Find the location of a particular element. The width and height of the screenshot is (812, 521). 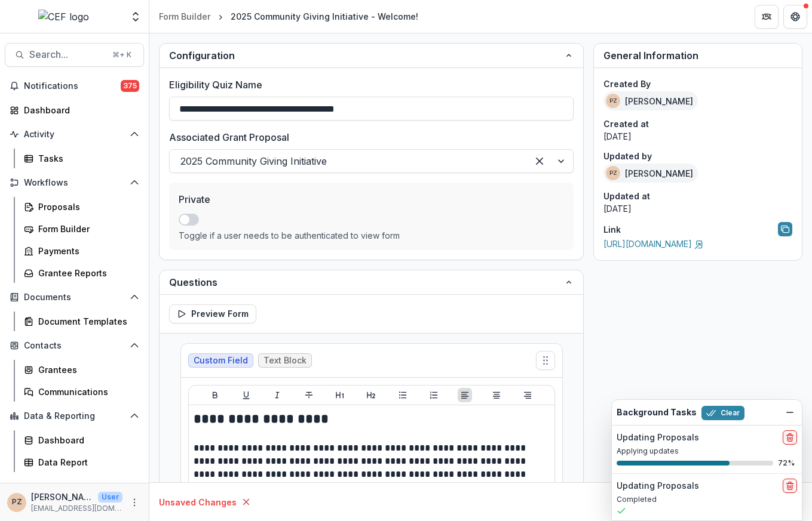

p: Updated at is located at coordinates (697, 196).